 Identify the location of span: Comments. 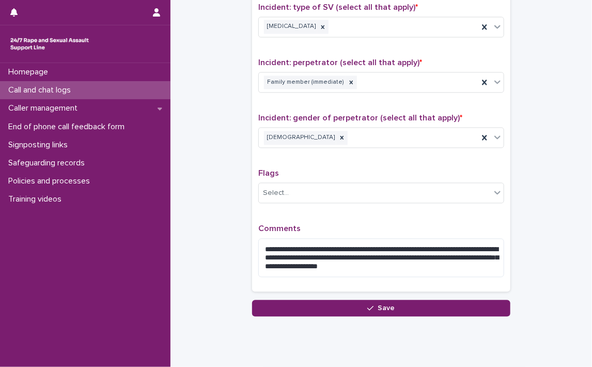
(280, 228).